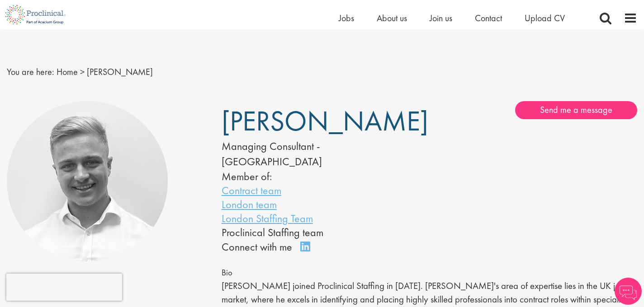  What do you see at coordinates (251, 190) in the screenshot?
I see `a: Contract team` at bounding box center [251, 190].